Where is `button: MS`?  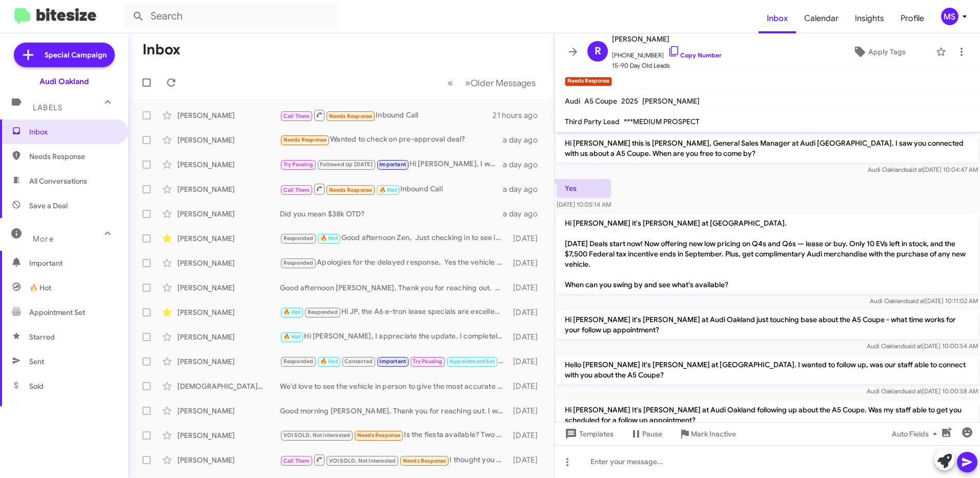
button: MS is located at coordinates (951, 16).